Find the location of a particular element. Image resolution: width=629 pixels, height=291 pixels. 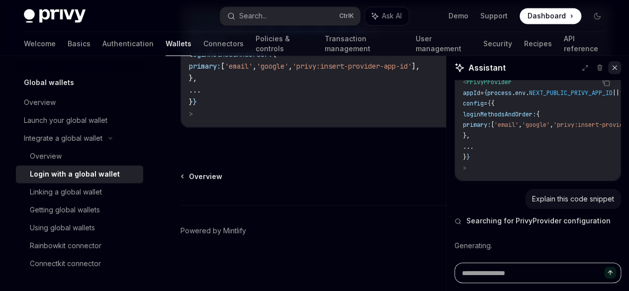

a: Recipes is located at coordinates (538, 44).